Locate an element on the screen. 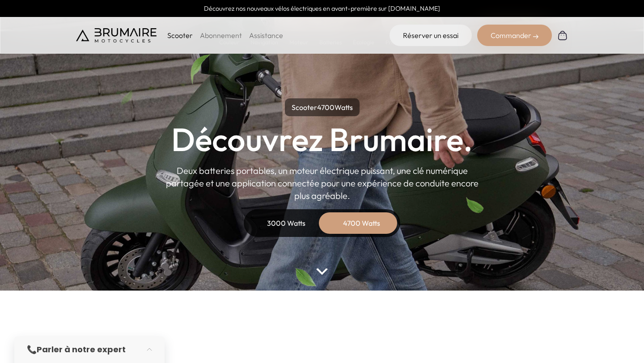 The width and height of the screenshot is (644, 363). p: Scooter Watts is located at coordinates (322, 108).